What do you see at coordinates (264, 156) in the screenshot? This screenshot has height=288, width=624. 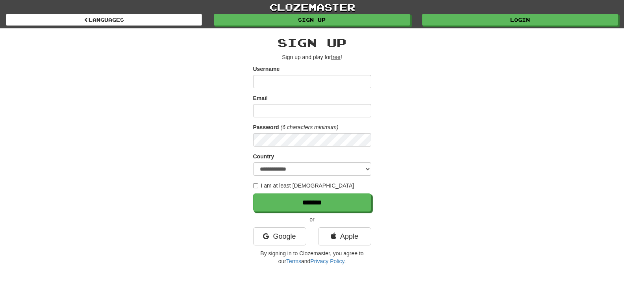 I see `label: Country` at bounding box center [264, 156].